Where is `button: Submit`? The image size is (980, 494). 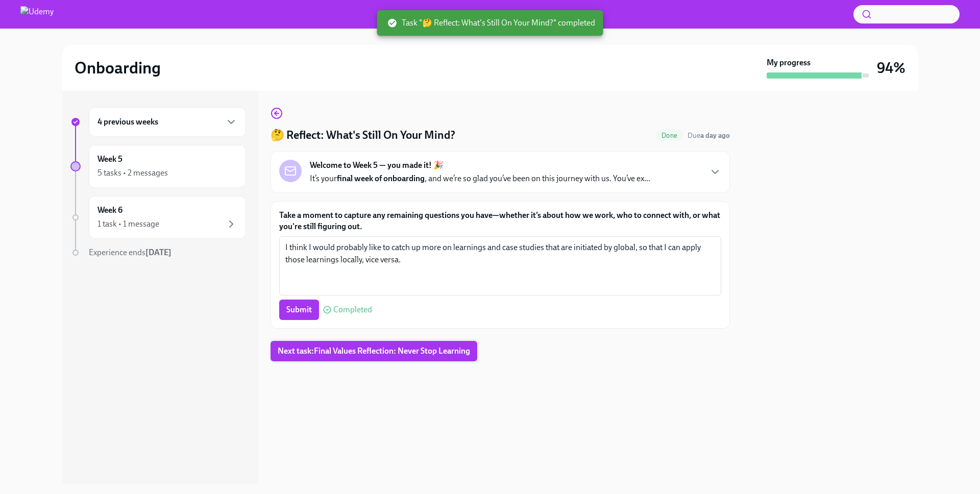 button: Submit is located at coordinates (299, 310).